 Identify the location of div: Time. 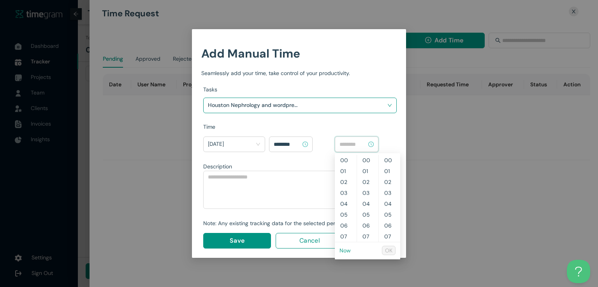
(300, 127).